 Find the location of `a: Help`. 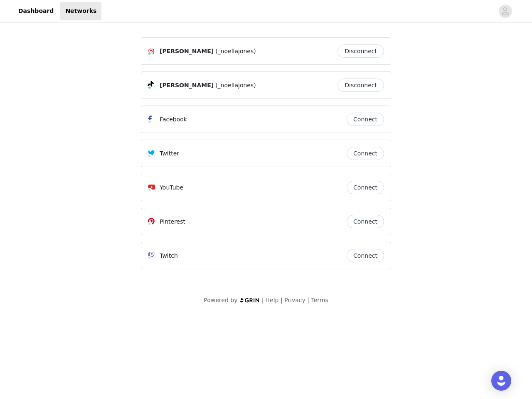

a: Help is located at coordinates (272, 300).